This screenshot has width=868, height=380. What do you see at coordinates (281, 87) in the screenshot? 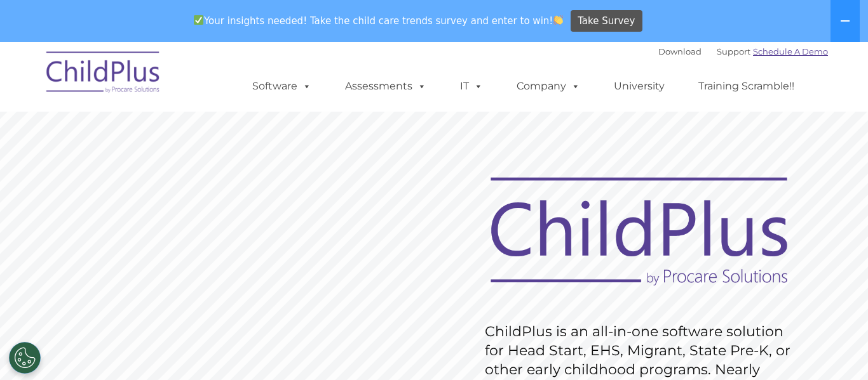
I see `a: Software` at bounding box center [281, 87].